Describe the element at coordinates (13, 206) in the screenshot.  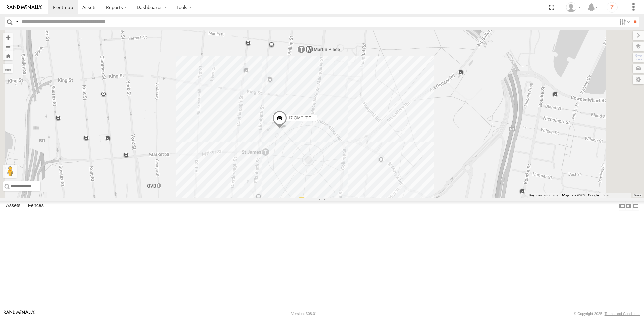
I see `label: Assets` at that location.